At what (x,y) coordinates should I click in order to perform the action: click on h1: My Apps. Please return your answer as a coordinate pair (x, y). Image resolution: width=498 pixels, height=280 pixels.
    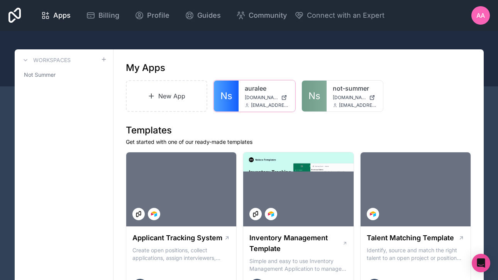
    Looking at the image, I should click on (145, 68).